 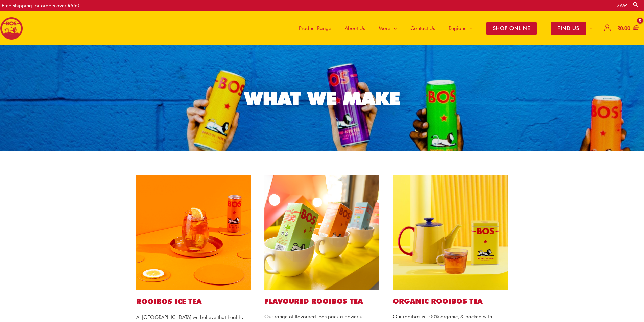 What do you see at coordinates (627, 28) in the screenshot?
I see `a: View Shopping Cart, empty` at bounding box center [627, 28].